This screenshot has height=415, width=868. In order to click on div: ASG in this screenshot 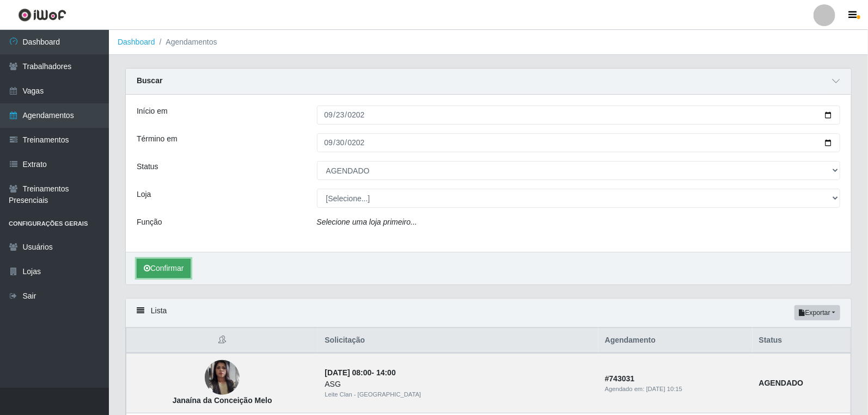, I will do `click(458, 384)`.